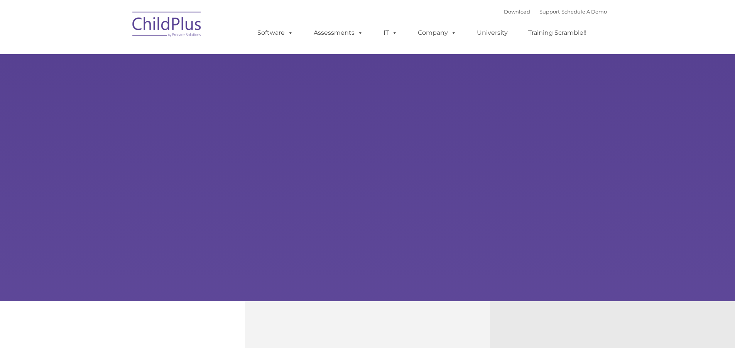  What do you see at coordinates (584, 12) in the screenshot?
I see `a: Schedule A Demo` at bounding box center [584, 12].